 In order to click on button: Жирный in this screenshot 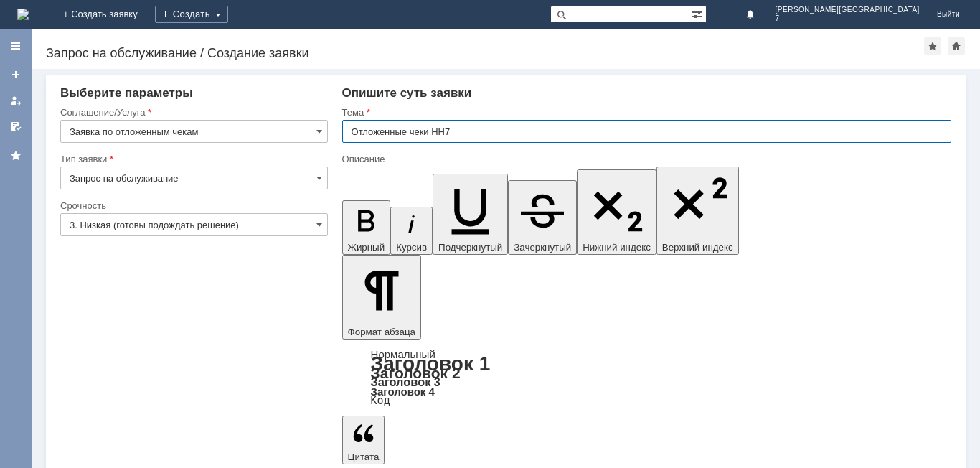, I will do `click(367, 227)`.